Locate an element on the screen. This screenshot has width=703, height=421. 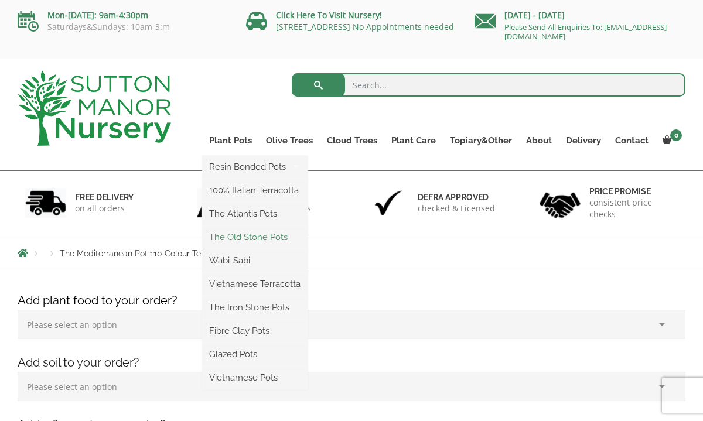
a: Topiary&Other is located at coordinates (481, 141).